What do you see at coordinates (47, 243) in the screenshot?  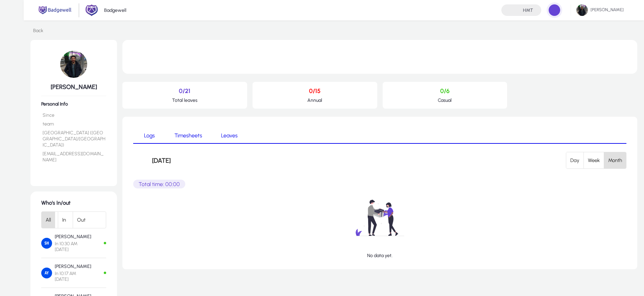 I see `img: Salma Hany` at bounding box center [47, 243].